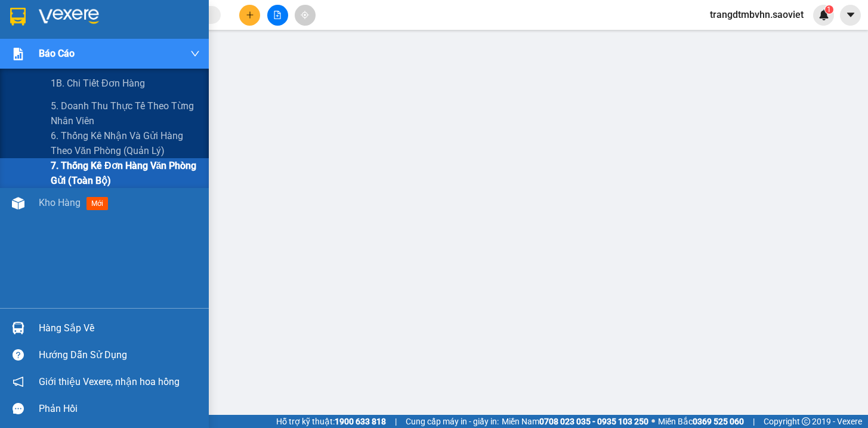  I want to click on span: file-add, so click(277, 15).